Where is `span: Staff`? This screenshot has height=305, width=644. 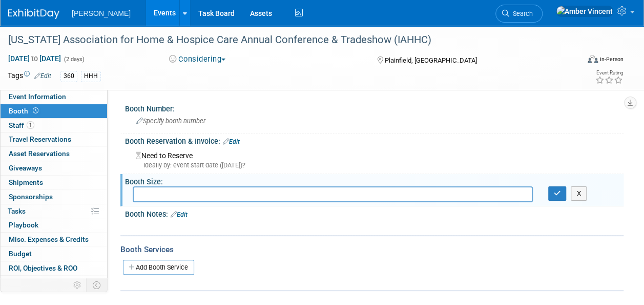 span: Staff is located at coordinates (22, 126).